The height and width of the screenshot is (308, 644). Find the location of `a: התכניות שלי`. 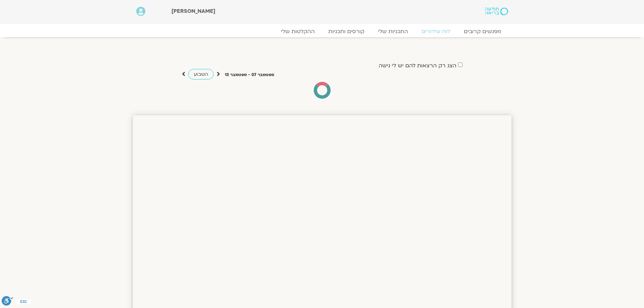

a: התכניות שלי is located at coordinates (393, 32).